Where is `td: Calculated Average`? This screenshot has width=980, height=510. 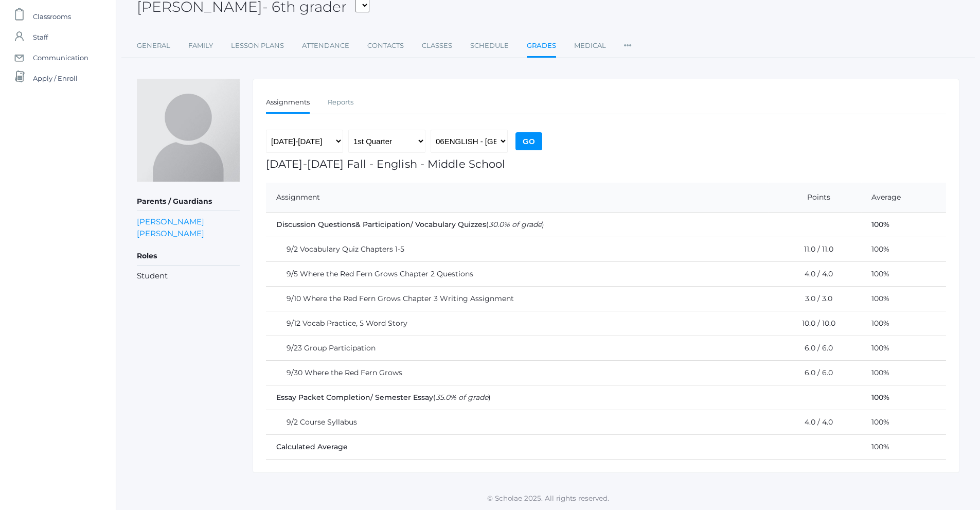
td: Calculated Average is located at coordinates (564, 447).